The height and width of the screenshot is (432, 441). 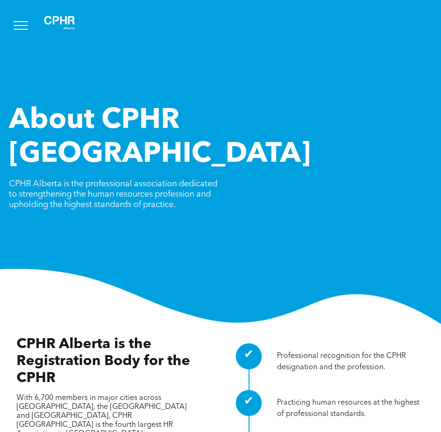 What do you see at coordinates (103, 361) in the screenshot?
I see `span: CPHR Alberta is the Registration Body for the CPHR` at bounding box center [103, 361].